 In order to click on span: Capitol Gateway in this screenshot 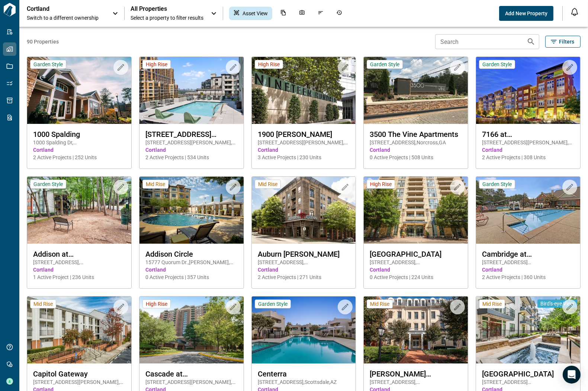, I will do `click(79, 374)`.